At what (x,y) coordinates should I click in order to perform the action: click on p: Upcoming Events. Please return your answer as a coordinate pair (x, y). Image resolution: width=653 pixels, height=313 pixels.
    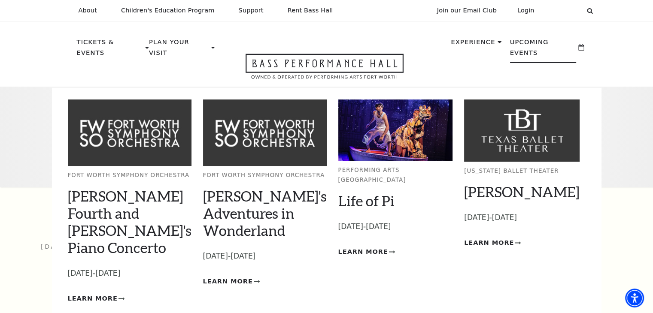
    Looking at the image, I should click on (543, 50).